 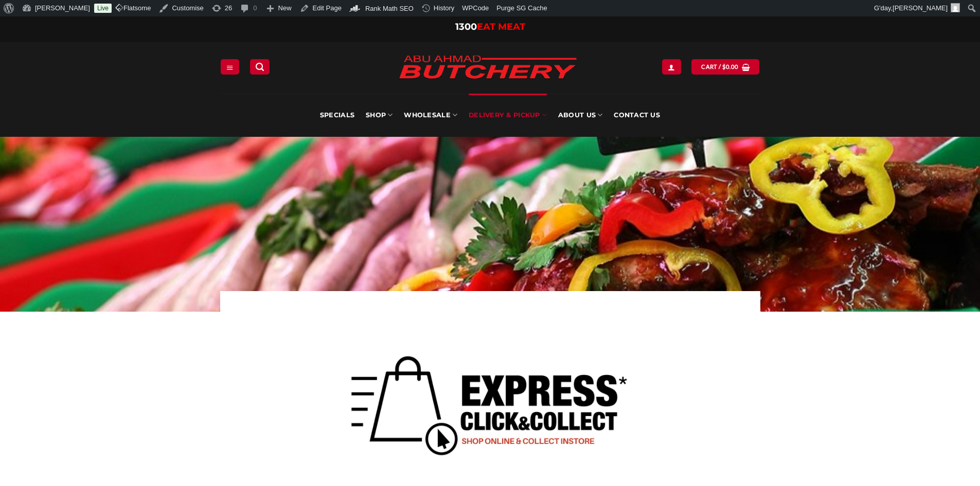 I want to click on img: Click and Collect, so click(x=490, y=402).